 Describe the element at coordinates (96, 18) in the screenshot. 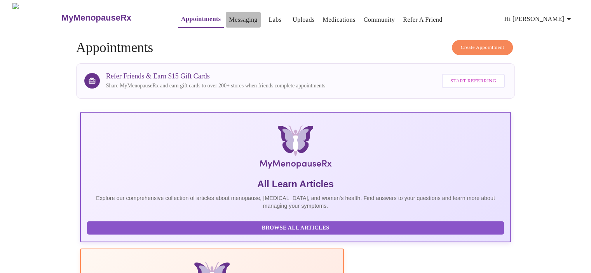

I see `h3: MyMenopauseRx` at that location.